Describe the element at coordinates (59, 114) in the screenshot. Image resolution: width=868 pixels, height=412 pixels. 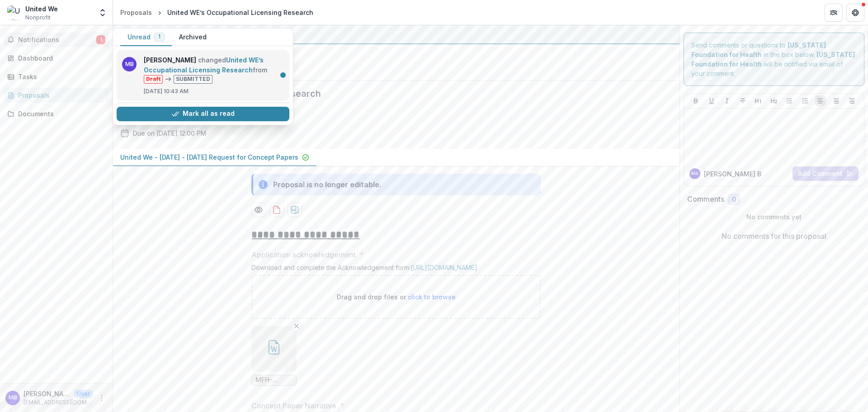
I see `div: Documents` at that location.